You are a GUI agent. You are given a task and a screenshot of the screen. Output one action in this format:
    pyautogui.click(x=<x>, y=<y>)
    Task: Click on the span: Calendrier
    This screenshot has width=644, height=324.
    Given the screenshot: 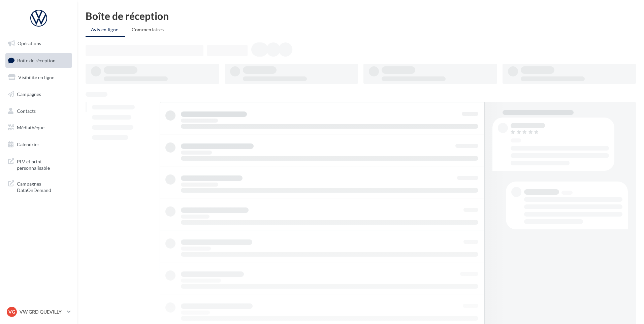 What is the action you would take?
    pyautogui.click(x=28, y=144)
    